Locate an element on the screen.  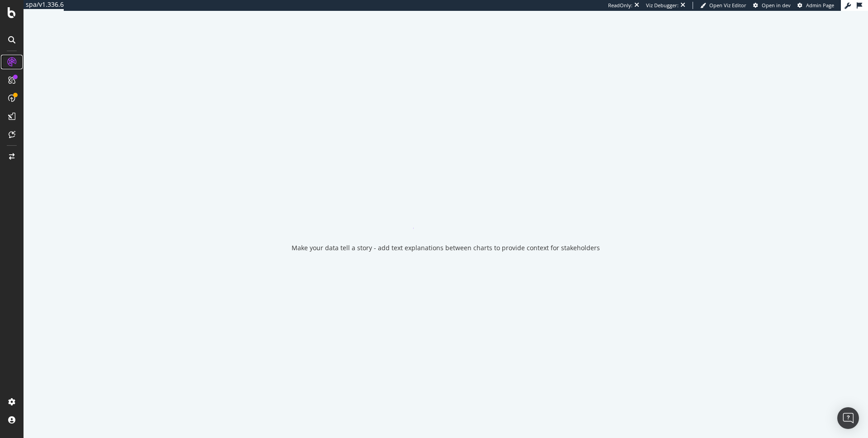
div: animation is located at coordinates (446, 213).